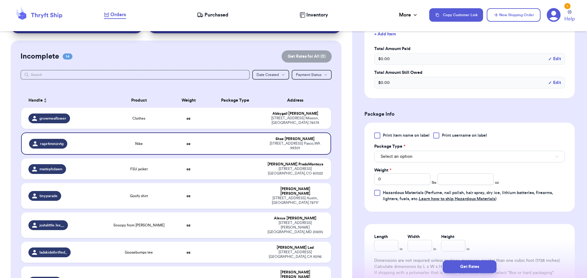 This screenshot has height=278, width=587. I want to click on button: Get Rates, so click(469, 267).